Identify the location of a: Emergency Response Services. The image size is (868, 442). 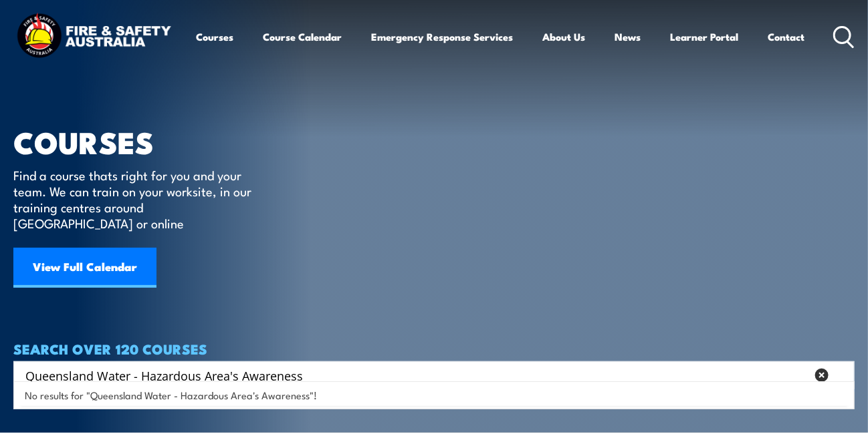
(442, 36).